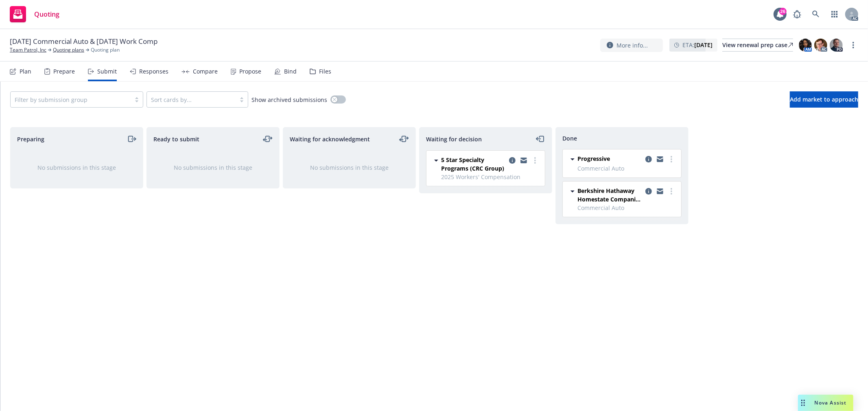 The height and width of the screenshot is (411, 868). I want to click on div: Plan, so click(26, 71).